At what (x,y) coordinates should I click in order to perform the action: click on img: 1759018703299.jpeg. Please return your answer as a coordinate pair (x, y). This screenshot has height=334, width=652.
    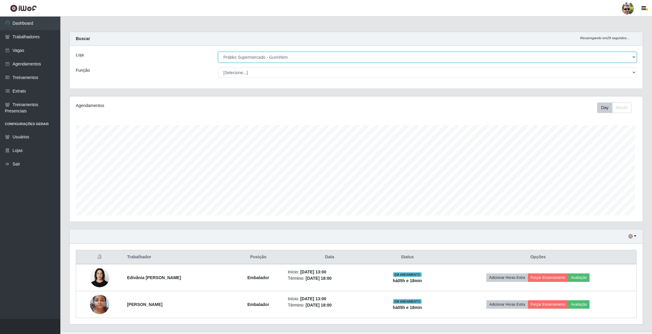
    Looking at the image, I should click on (100, 278).